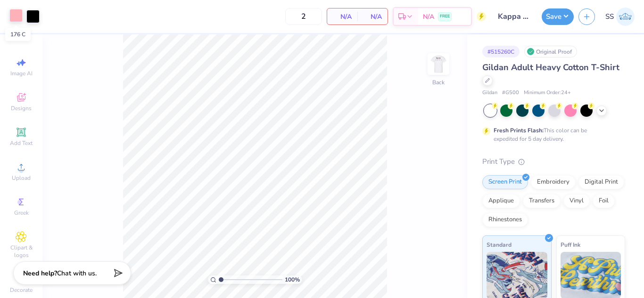  What do you see at coordinates (40, 273) in the screenshot?
I see `strong: Need help?` at bounding box center [40, 273].